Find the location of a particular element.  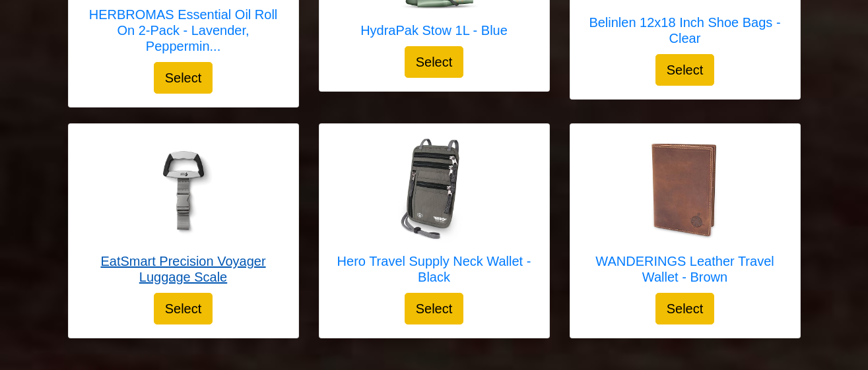

img: WANDERINGS Leather Travel Wallet - Brown is located at coordinates (685, 190).